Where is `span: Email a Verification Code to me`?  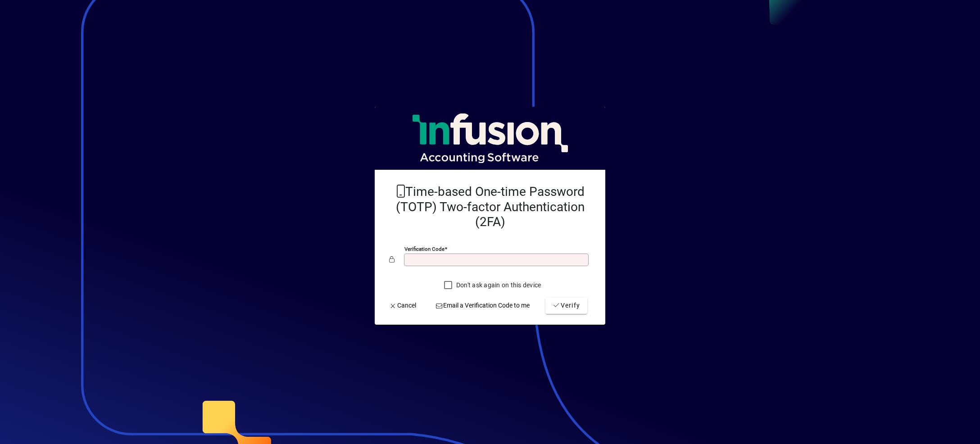
span: Email a Verification Code to me is located at coordinates (483, 306).